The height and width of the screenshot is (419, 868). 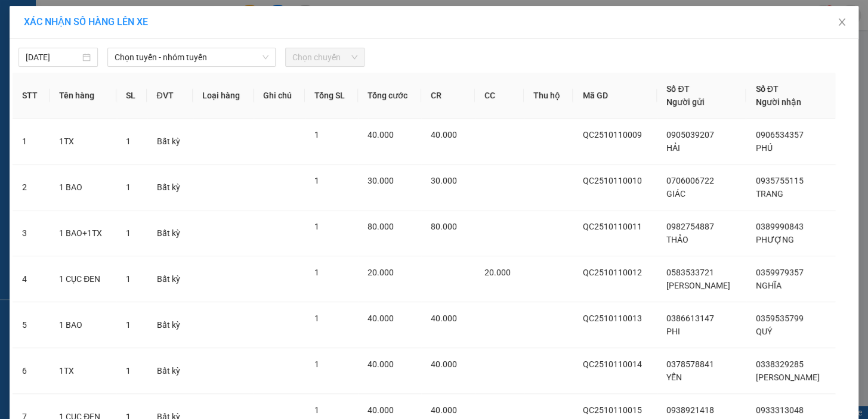 What do you see at coordinates (690, 364) in the screenshot?
I see `span: 0378578841` at bounding box center [690, 364].